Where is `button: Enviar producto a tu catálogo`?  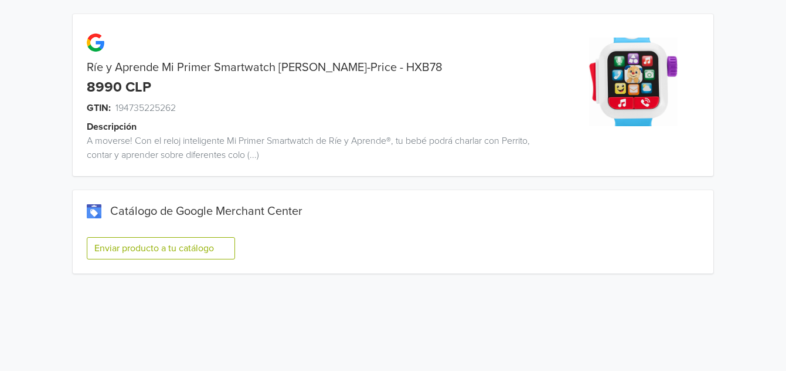 button: Enviar producto a tu catálogo is located at coordinates (161, 248).